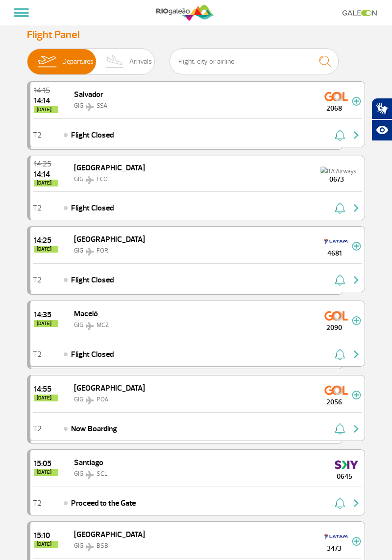  Describe the element at coordinates (88, 463) in the screenshot. I see `span: Santiago` at that location.